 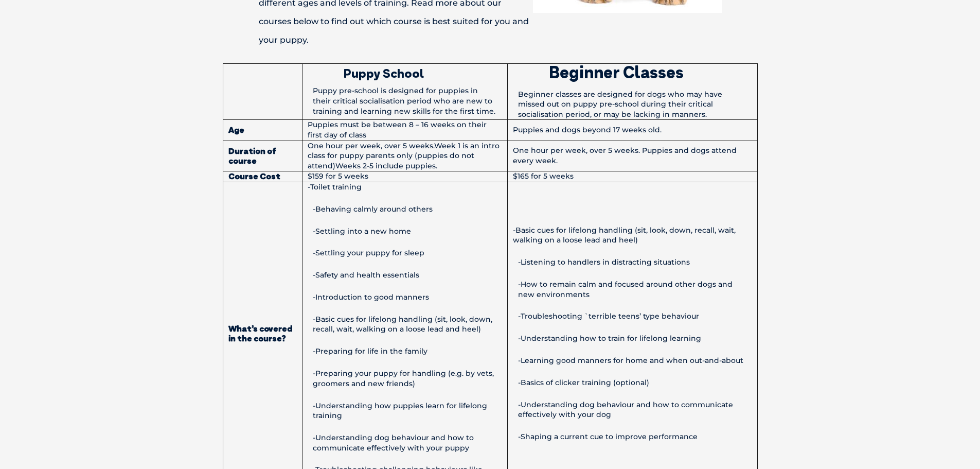 What do you see at coordinates (632, 105) in the screenshot?
I see `p: Beginner classes are designed for dogs who may have missed out on puppy pre-school during their c...` at bounding box center [632, 105].